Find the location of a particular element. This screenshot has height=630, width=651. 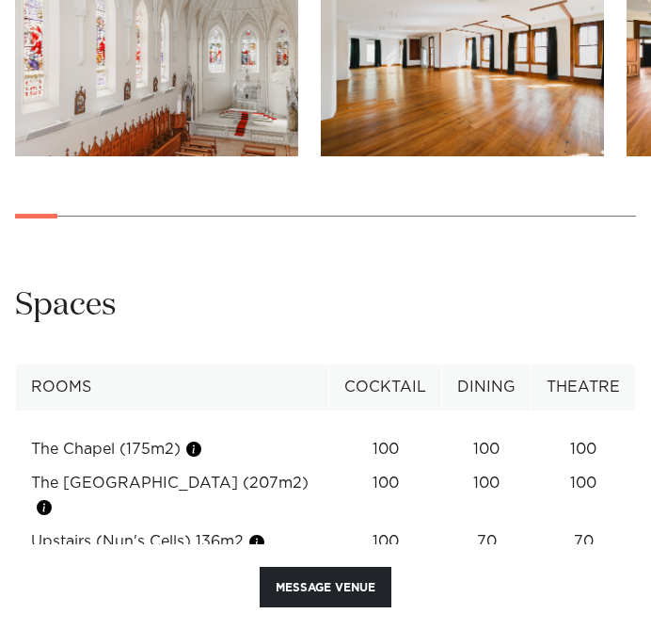

th: Dining is located at coordinates (487, 387).